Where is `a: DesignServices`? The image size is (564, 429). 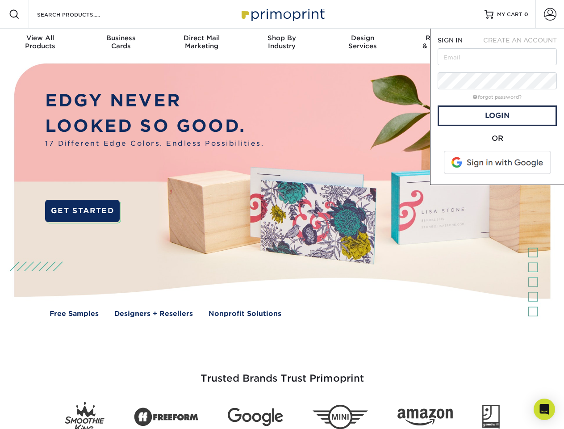
a: DesignServices is located at coordinates (363, 43).